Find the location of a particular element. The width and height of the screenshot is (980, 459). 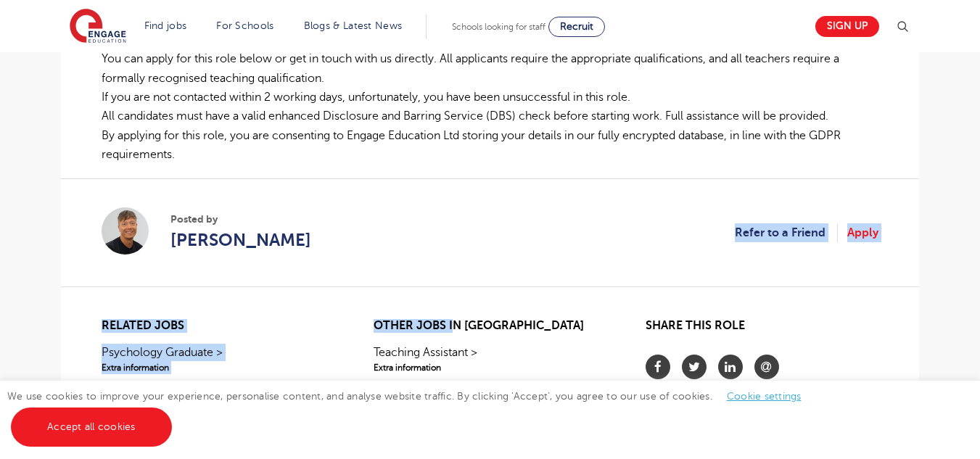

span: Recruit is located at coordinates (577, 26).